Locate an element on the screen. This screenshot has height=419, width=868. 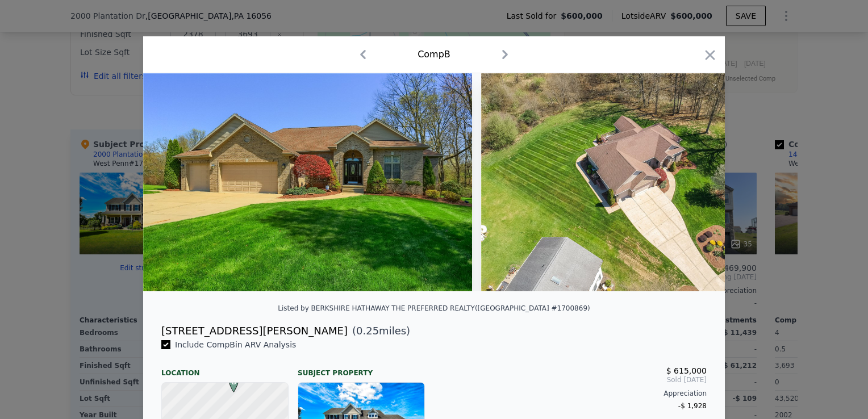
span: -$ 1,928 is located at coordinates (692, 406).